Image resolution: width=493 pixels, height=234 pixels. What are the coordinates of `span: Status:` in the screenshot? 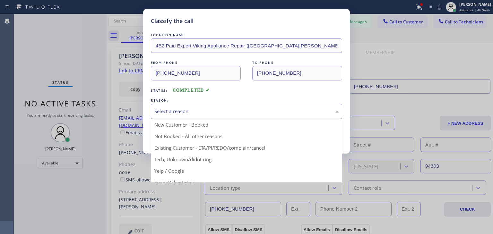 It's located at (159, 91).